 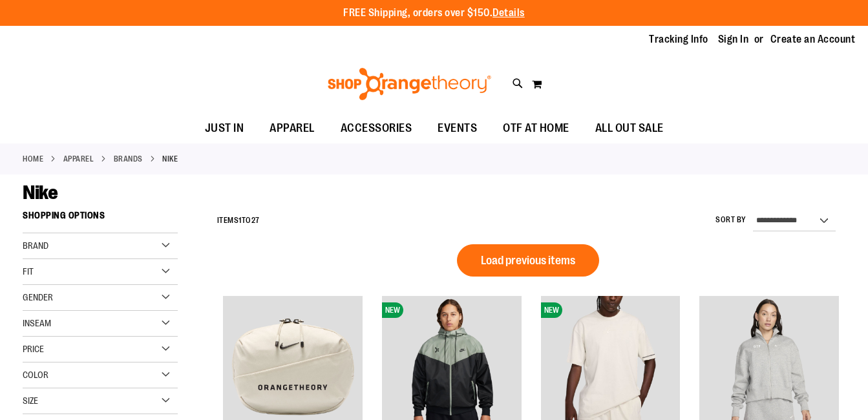 I want to click on label: Sort By, so click(x=731, y=220).